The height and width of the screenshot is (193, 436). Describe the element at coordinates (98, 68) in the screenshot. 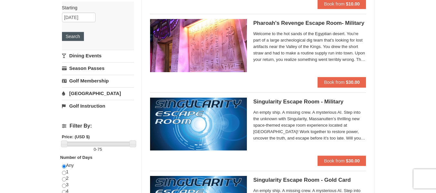

I see `a: Season Passes` at that location.